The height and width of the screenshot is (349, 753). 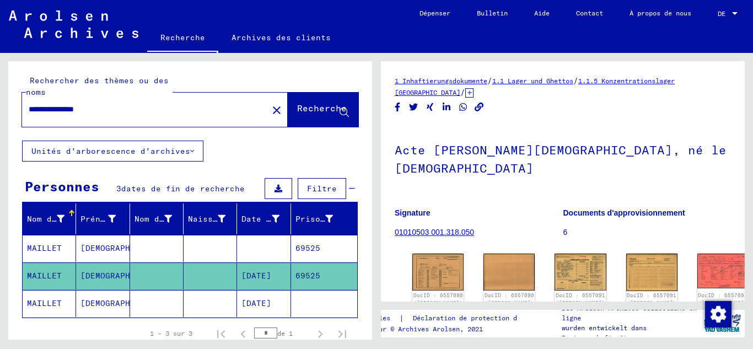 What do you see at coordinates (213, 219) in the screenshot?
I see `div: Naissance‏` at bounding box center [213, 219].